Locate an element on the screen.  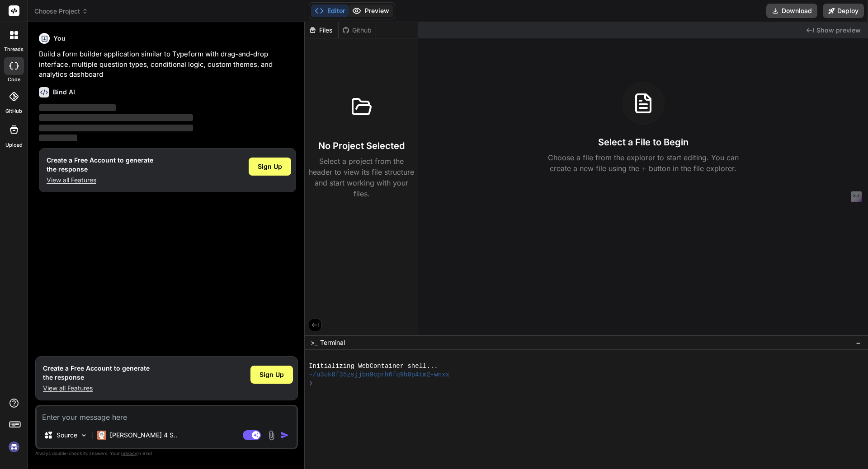
span: privacy is located at coordinates (129, 453).